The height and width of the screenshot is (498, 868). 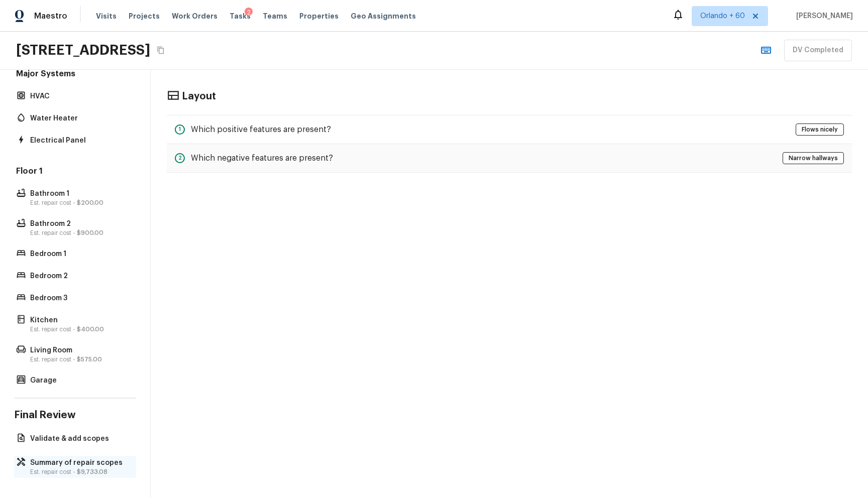 I want to click on h5: Floor 1, so click(x=75, y=172).